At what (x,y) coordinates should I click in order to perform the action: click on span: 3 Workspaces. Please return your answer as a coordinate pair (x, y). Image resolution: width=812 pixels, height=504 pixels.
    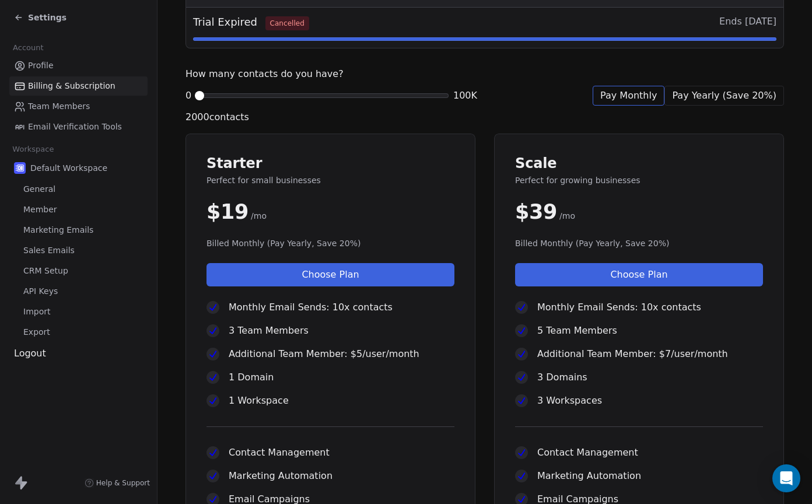
    Looking at the image, I should click on (569, 401).